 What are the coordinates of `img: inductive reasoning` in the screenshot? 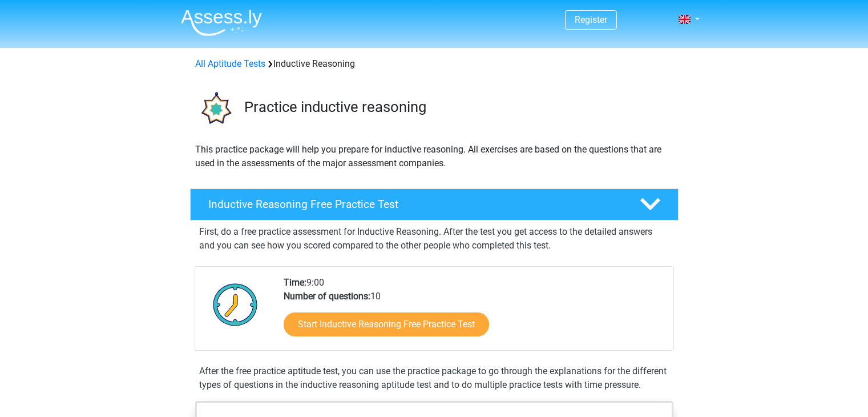 It's located at (215, 109).